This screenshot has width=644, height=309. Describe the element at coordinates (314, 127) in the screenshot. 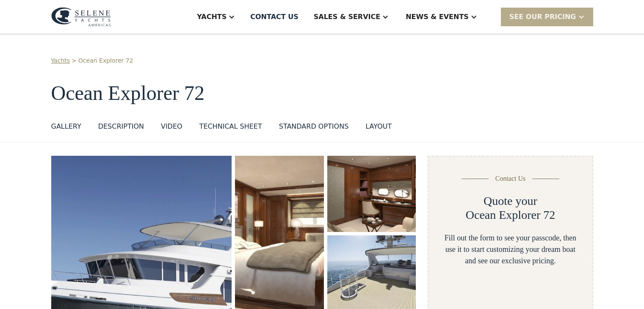

I see `div: standard options` at that location.